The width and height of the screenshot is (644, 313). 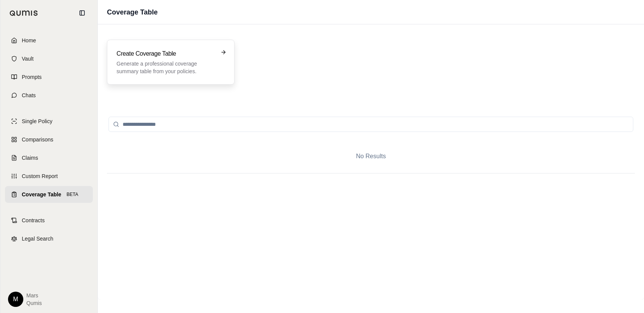 I want to click on a: Custom Report, so click(x=49, y=176).